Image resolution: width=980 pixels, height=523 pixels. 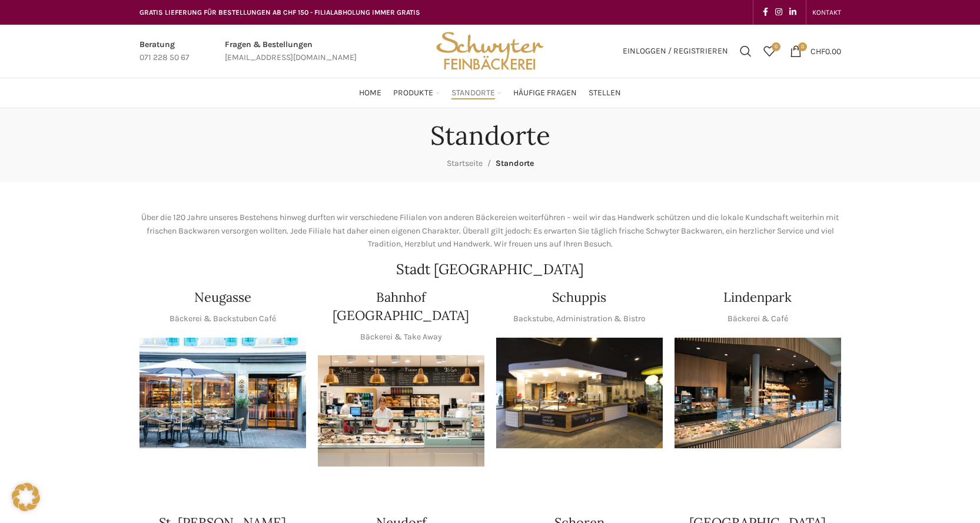 I want to click on a: Instagram social link, so click(x=779, y=13).